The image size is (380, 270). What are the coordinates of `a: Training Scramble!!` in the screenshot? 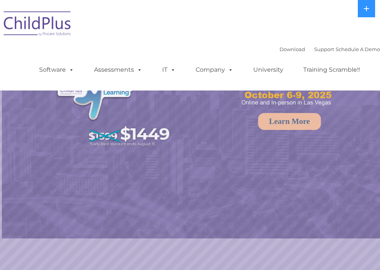 It's located at (331, 70).